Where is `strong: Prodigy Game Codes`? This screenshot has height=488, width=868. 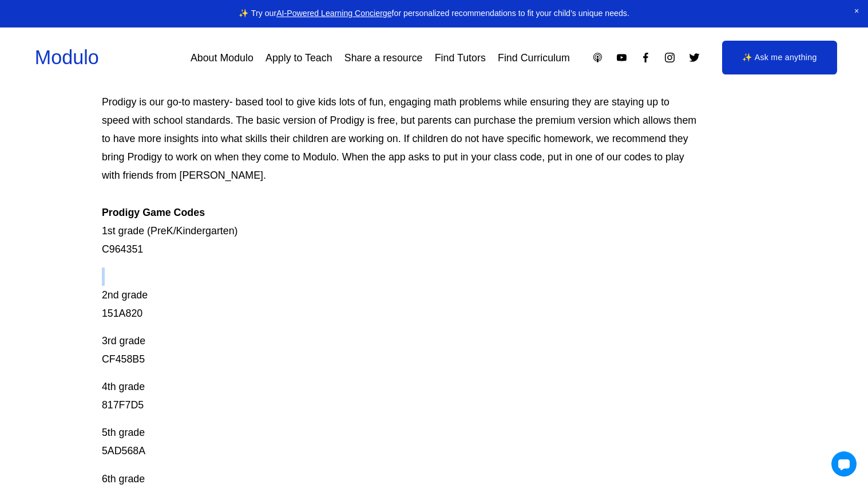 strong: Prodigy Game Codes is located at coordinates (154, 213).